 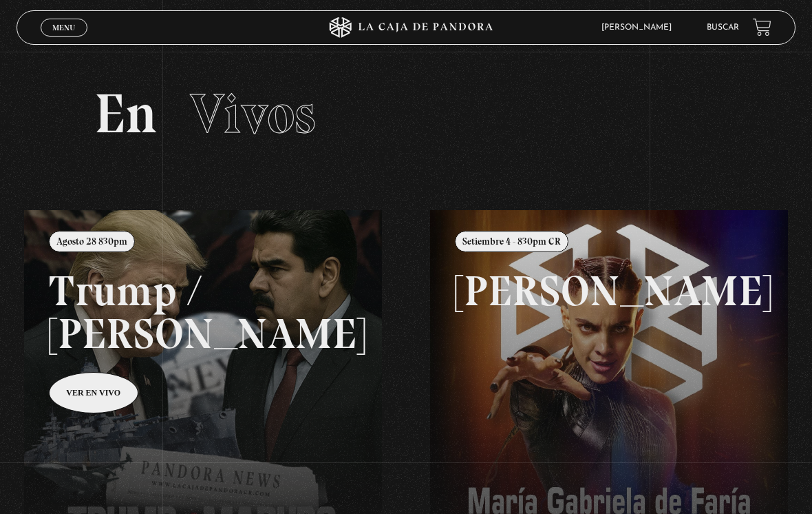 I want to click on h2: En, so click(x=406, y=114).